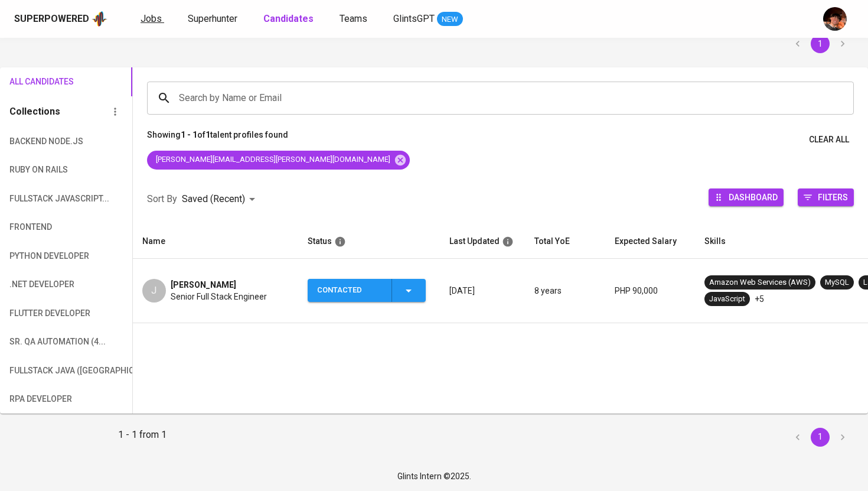  What do you see at coordinates (829, 139) in the screenshot?
I see `span: Clear All` at bounding box center [829, 139].